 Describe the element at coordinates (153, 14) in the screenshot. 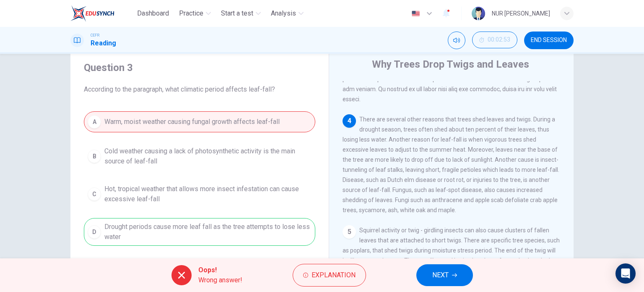

I see `span: Dashboard` at that location.